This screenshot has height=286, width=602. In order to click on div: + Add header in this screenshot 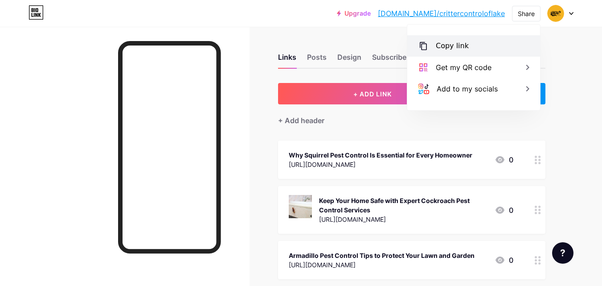, I will do `click(301, 120)`.